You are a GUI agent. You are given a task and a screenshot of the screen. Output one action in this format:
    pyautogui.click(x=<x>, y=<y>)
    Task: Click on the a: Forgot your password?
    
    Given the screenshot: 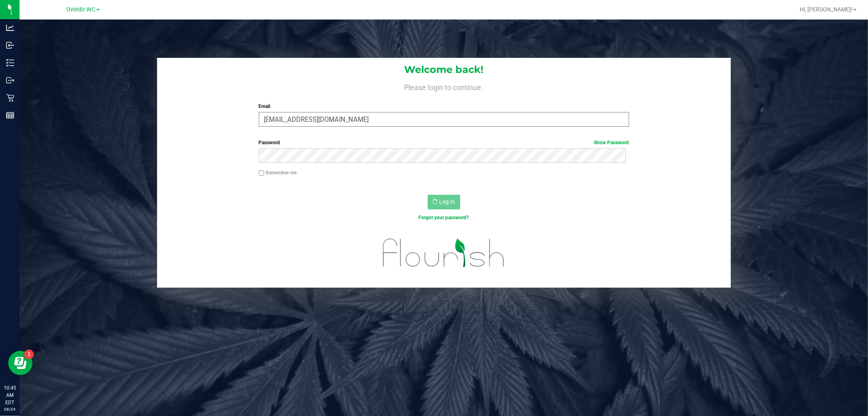 What is the action you would take?
    pyautogui.click(x=444, y=217)
    